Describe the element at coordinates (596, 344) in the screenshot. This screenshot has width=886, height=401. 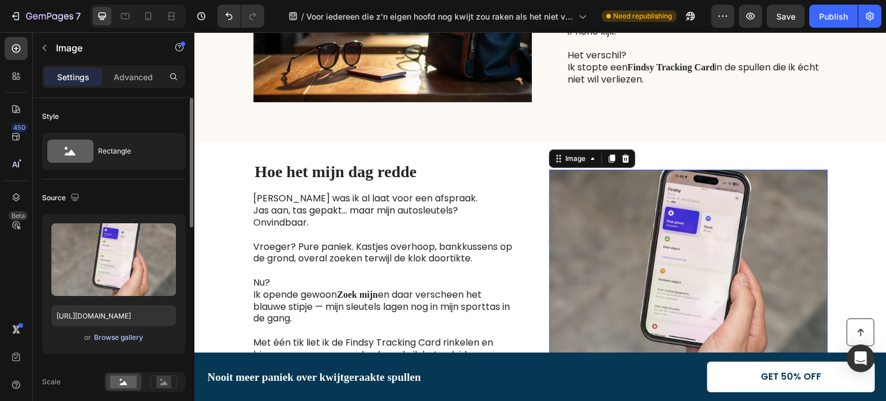
I see `p: GET 50% OFF` at that location.